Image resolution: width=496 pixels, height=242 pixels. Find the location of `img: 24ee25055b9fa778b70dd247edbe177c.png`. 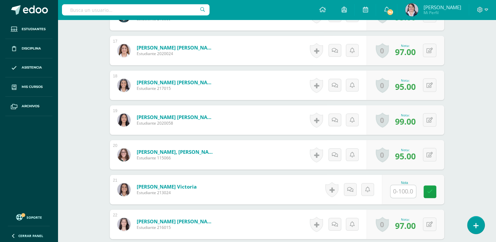

img: 24ee25055b9fa778b70dd247edbe177c.png is located at coordinates (124, 224).